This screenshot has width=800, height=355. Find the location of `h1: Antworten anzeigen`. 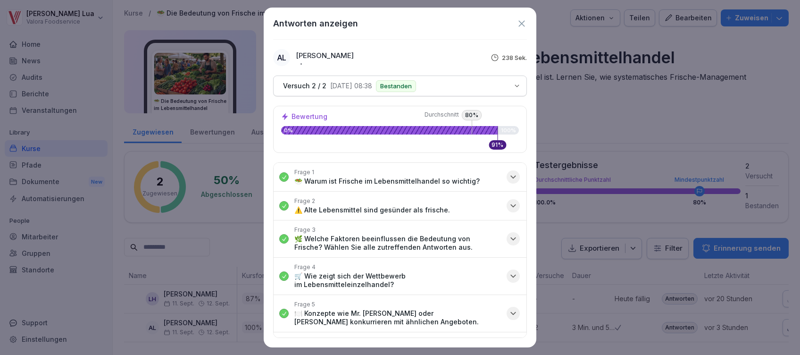

h1: Antworten anzeigen is located at coordinates (316, 23).